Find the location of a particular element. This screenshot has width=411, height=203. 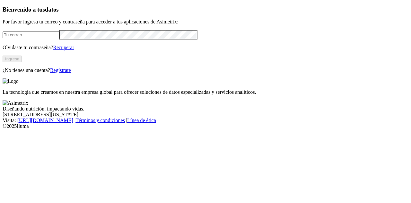

a: Términos y condiciones is located at coordinates (100, 120).